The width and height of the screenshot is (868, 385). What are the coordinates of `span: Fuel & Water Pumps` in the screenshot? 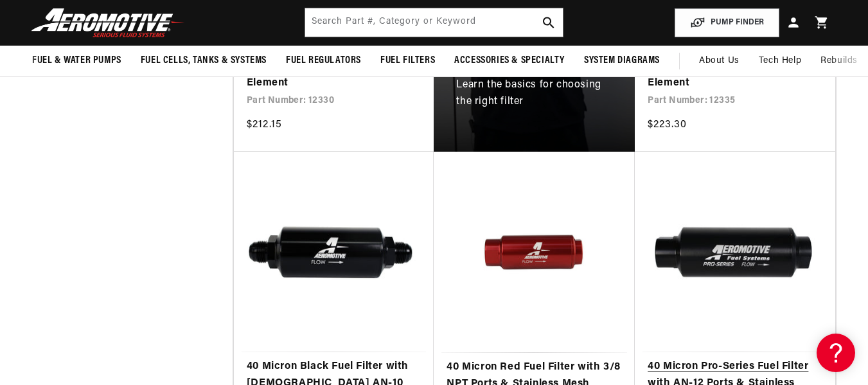 It's located at (77, 60).